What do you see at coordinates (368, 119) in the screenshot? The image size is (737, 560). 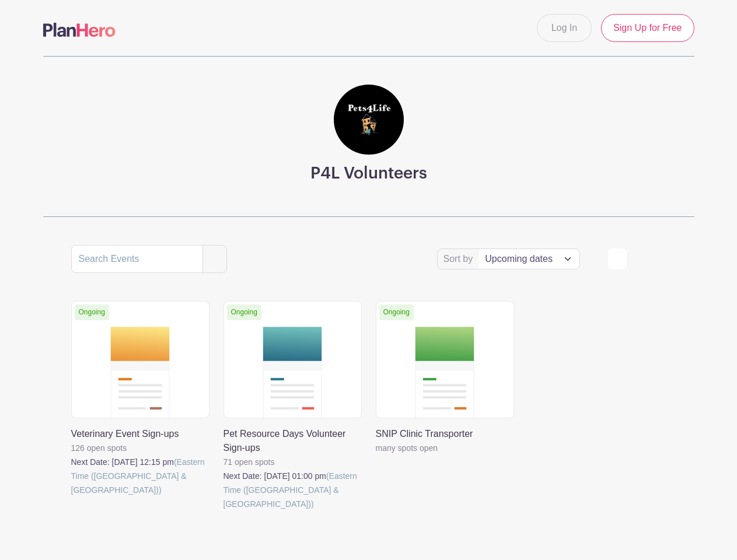 I see `img: square%20black%20logo%20FB%20profile.jpg` at bounding box center [368, 119].